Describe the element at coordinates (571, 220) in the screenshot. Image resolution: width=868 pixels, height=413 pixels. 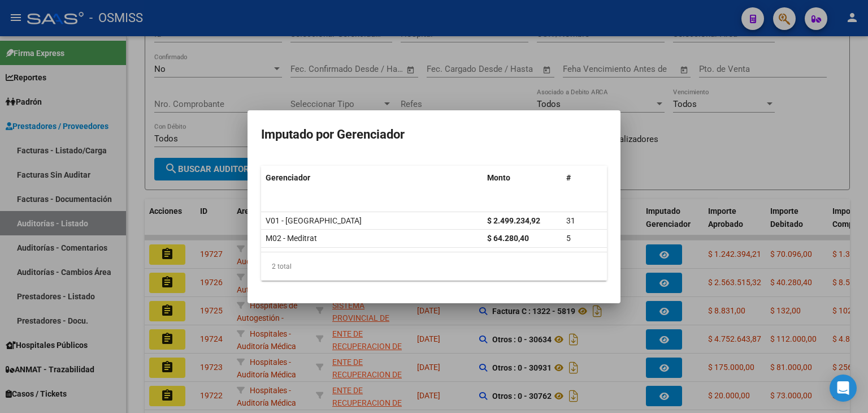
I see `span: 31` at that location.